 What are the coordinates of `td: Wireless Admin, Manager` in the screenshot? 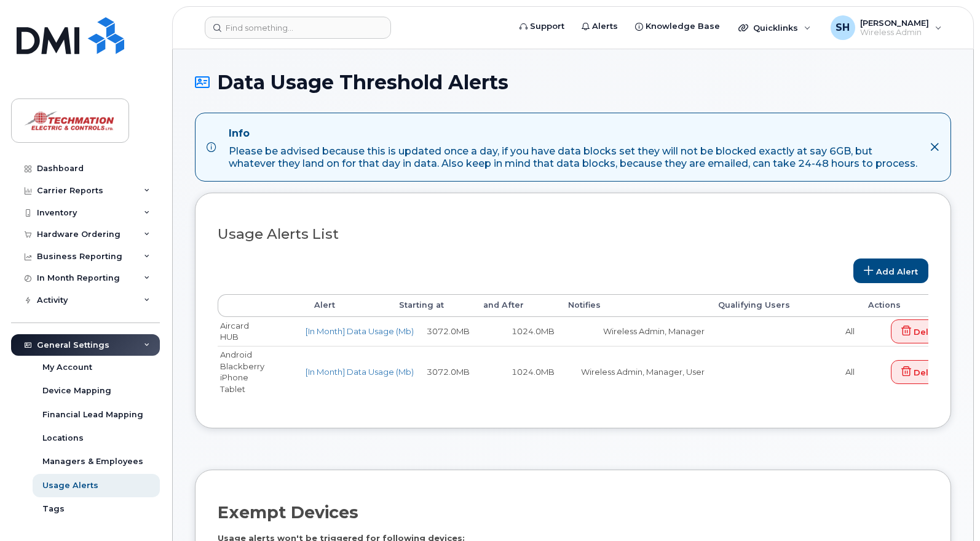 It's located at (632, 331).